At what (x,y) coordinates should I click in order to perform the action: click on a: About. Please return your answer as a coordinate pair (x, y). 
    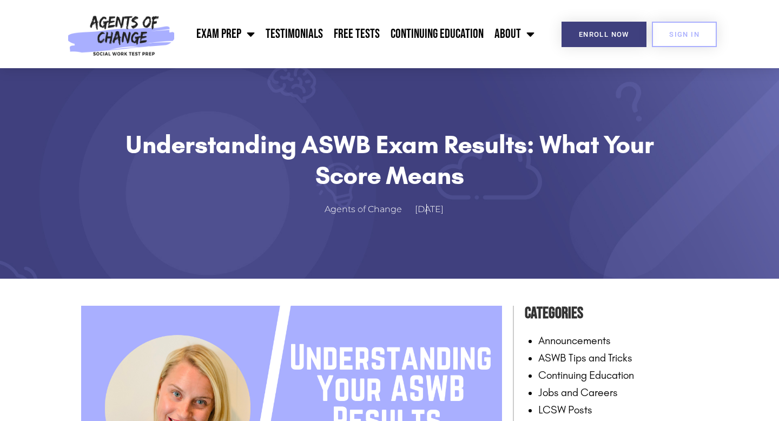
    Looking at the image, I should click on (515, 34).